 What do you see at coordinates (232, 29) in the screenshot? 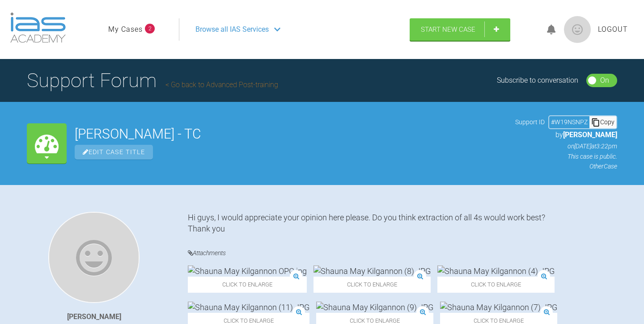
I see `span: Browse all IAS Services` at bounding box center [232, 29].